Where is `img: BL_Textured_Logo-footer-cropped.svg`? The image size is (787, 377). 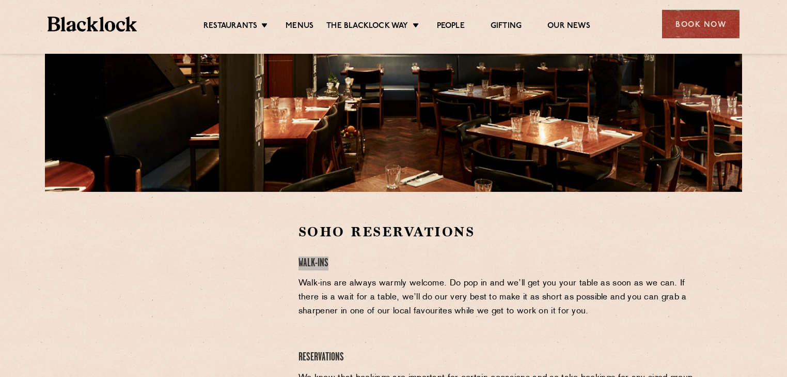
img: BL_Textured_Logo-footer-cropped.svg is located at coordinates (92, 24).